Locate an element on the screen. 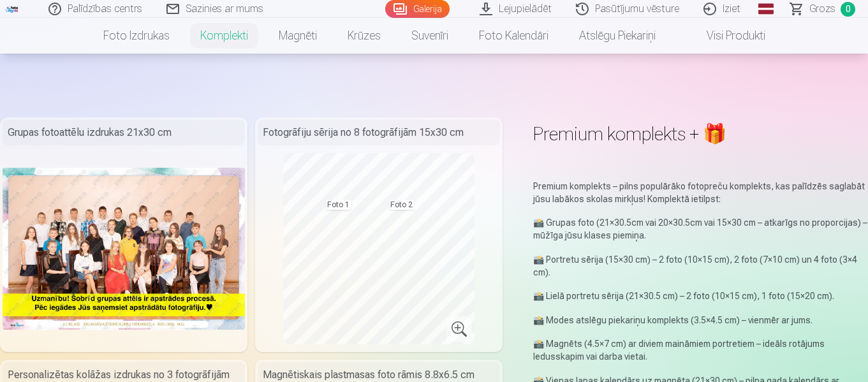 This screenshot has width=868, height=382. span: 0 is located at coordinates (847, 9).